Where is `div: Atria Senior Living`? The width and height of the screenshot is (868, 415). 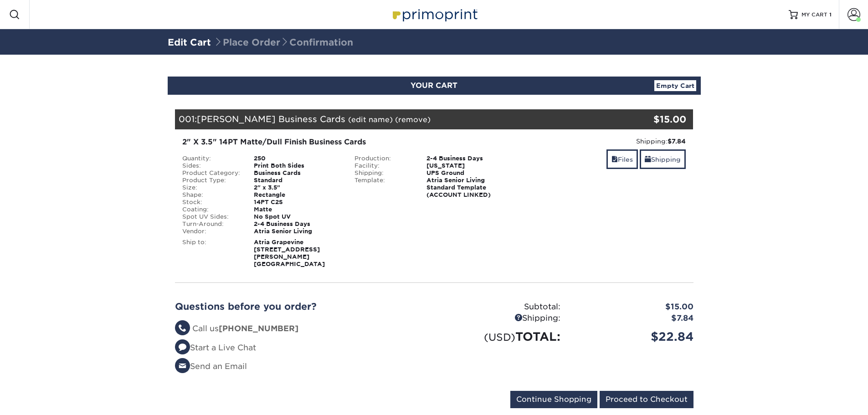
div: Atria Senior Living is located at coordinates (297, 231).